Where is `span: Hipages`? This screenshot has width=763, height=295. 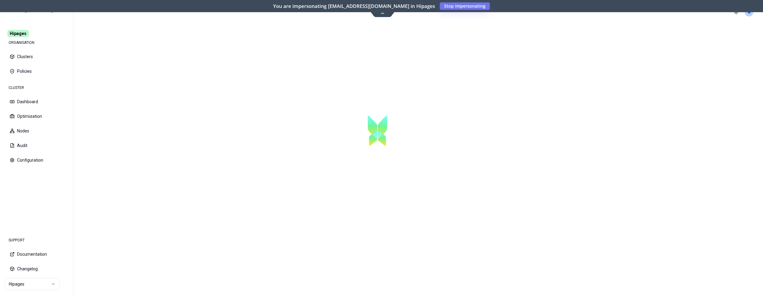 span: Hipages is located at coordinates (18, 33).